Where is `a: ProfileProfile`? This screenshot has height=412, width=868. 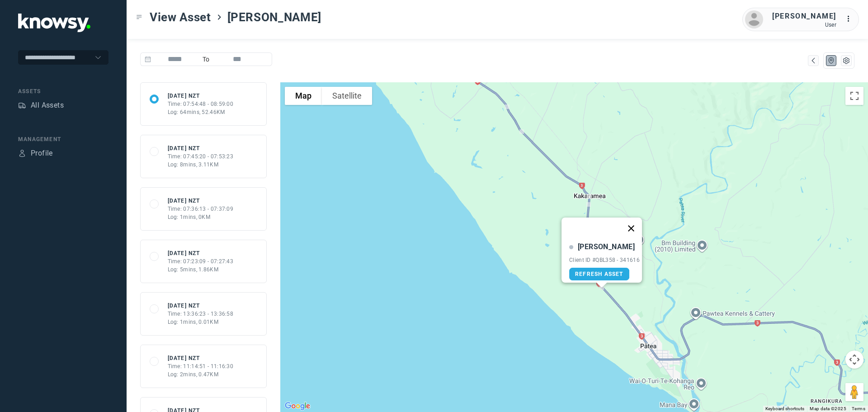 a: ProfileProfile is located at coordinates (35, 154).